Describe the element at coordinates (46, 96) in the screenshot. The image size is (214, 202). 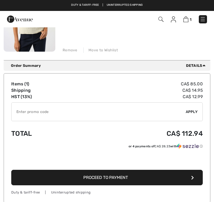
I see `td: HST (13%)` at that location.